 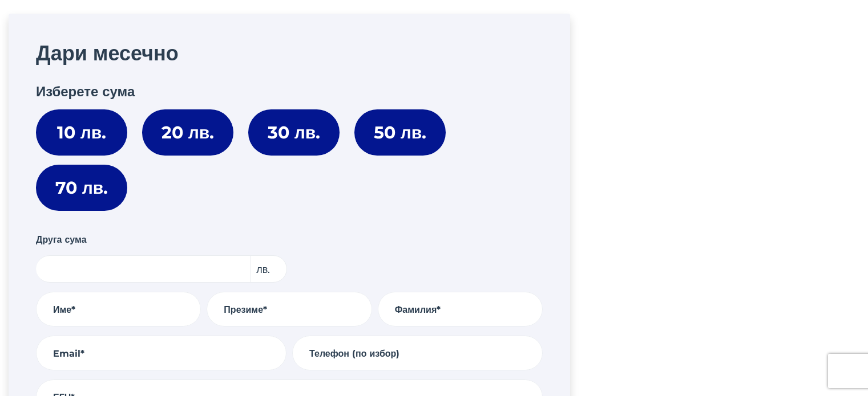 What do you see at coordinates (289, 92) in the screenshot?
I see `h3: Изберете сума` at bounding box center [289, 92].